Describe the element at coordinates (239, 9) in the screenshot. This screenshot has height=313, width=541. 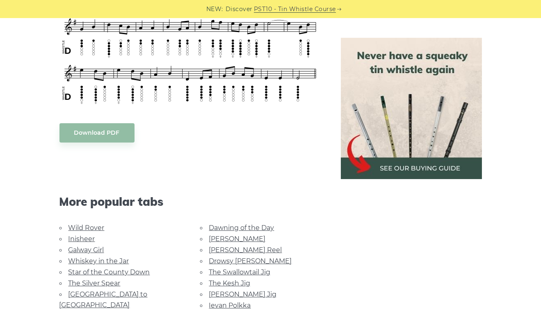
I see `span: Discover` at that location.